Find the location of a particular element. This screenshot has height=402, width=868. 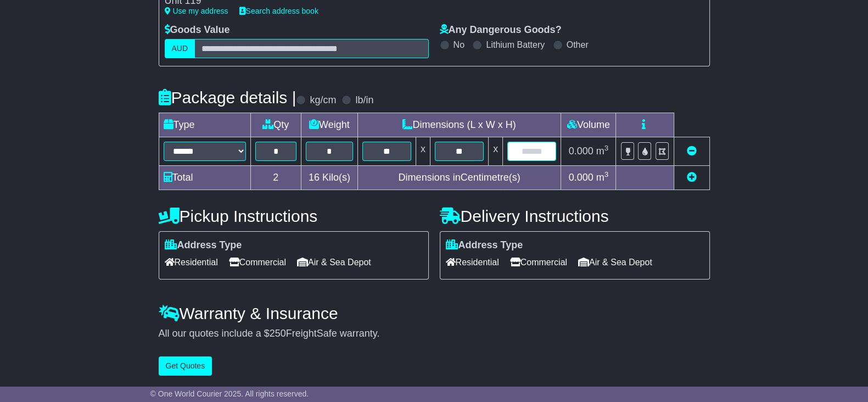

label: No is located at coordinates (459, 44).